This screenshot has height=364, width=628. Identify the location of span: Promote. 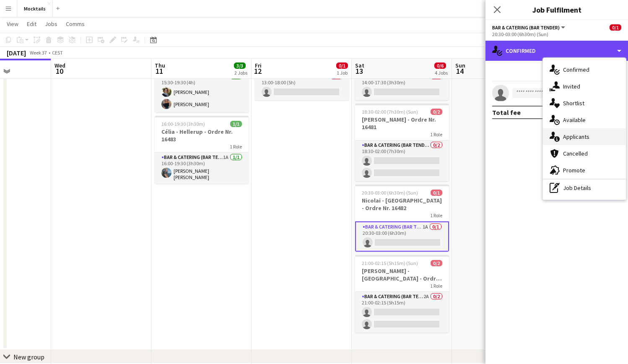
(574, 170).